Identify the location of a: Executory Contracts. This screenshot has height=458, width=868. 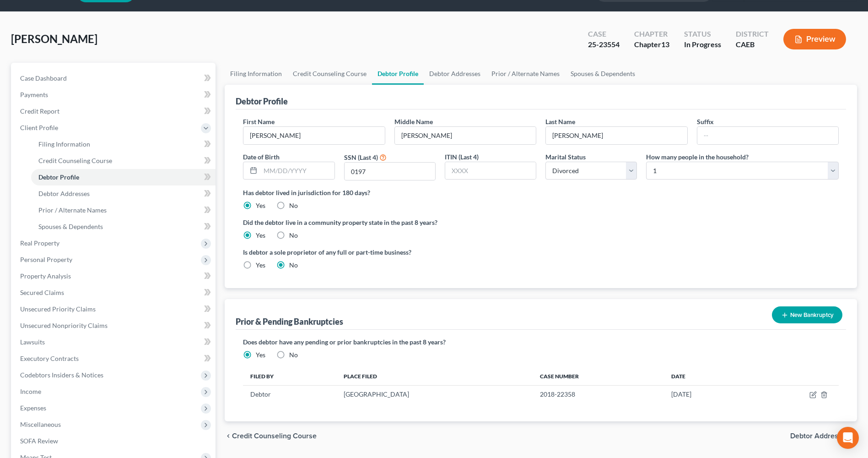
(114, 358).